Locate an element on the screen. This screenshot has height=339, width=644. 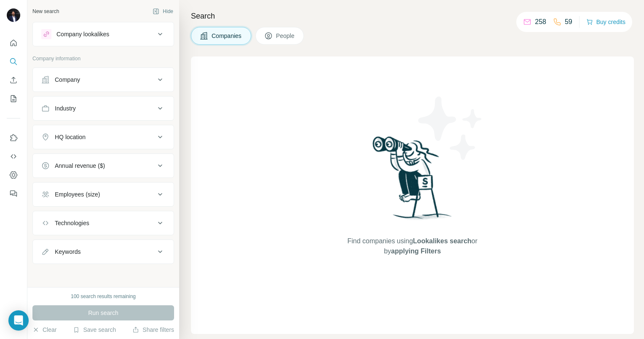
button: Employees (size) is located at coordinates (103, 194).